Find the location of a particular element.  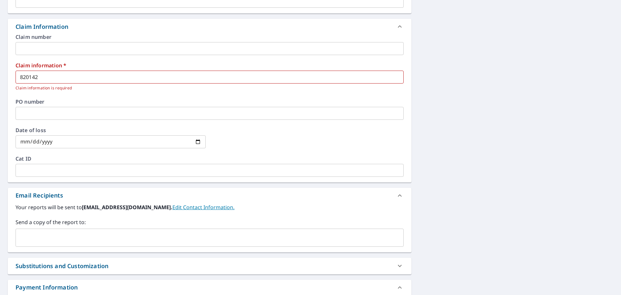

div: Payment Information is located at coordinates (47, 287).